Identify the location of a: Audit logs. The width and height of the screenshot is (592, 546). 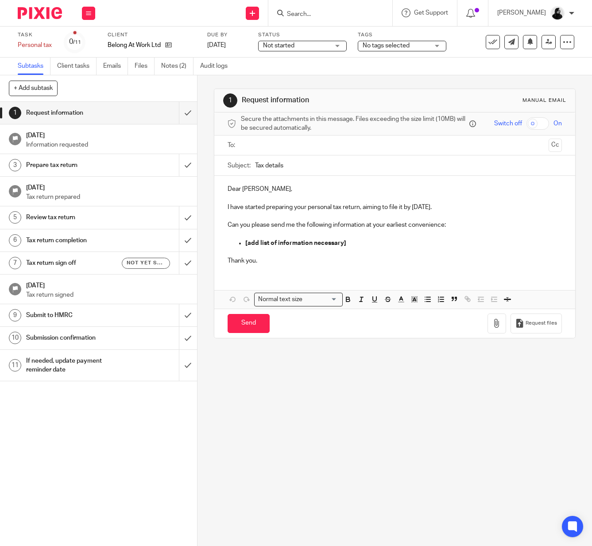
(217, 66).